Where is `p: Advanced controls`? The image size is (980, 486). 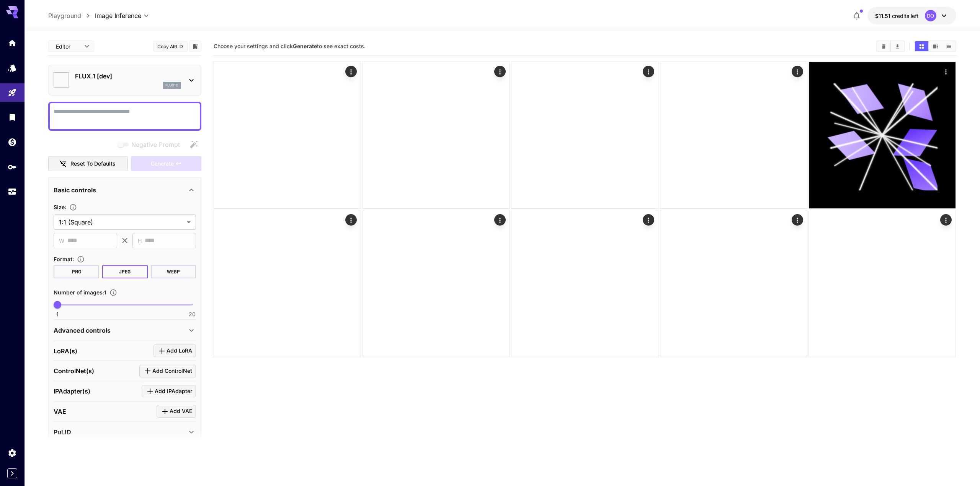
p: Advanced controls is located at coordinates (82, 331).